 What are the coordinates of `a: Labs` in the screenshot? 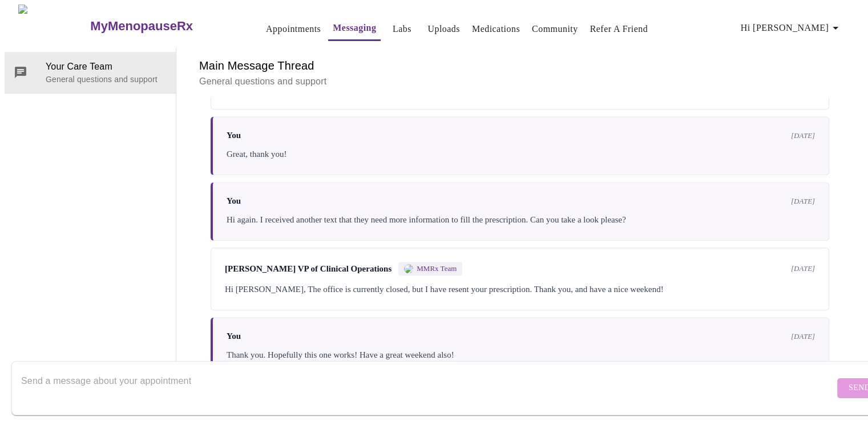 It's located at (402, 29).